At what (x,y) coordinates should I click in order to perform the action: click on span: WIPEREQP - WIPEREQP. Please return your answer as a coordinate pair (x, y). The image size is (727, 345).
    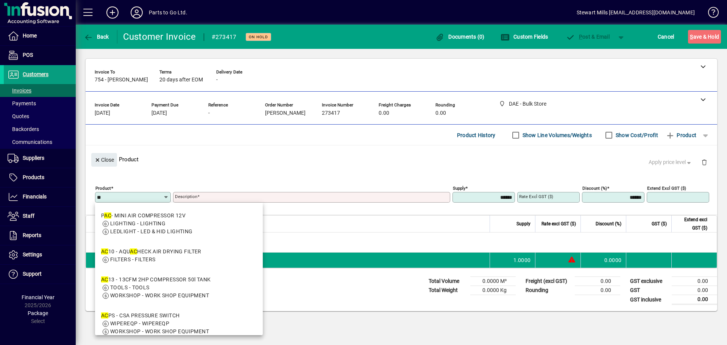
    Looking at the image, I should click on (140, 323).